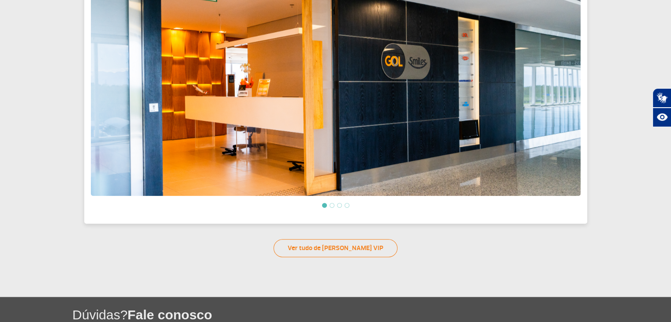 This screenshot has width=671, height=322. I want to click on button: Abrir recursos assistivos., so click(661, 117).